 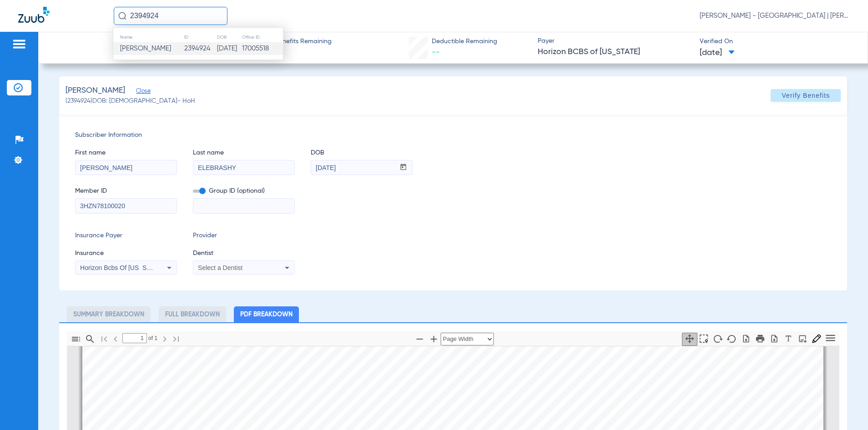 What do you see at coordinates (115, 342) in the screenshot?
I see `pdf-shy-button: Previous Page` at bounding box center [115, 342].